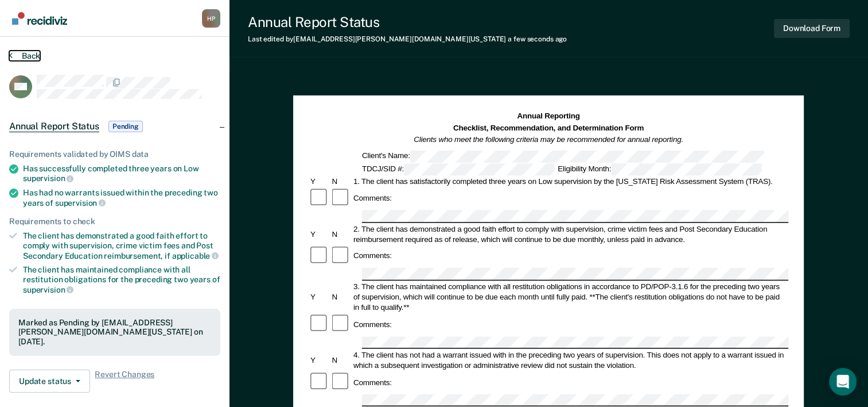  I want to click on span: applicable, so click(195, 256).